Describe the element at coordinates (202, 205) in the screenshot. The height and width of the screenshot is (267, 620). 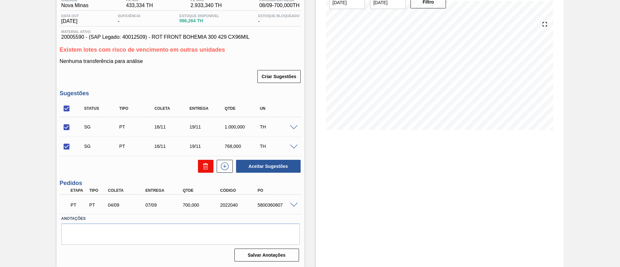
I see `div: 700,000` at that location.